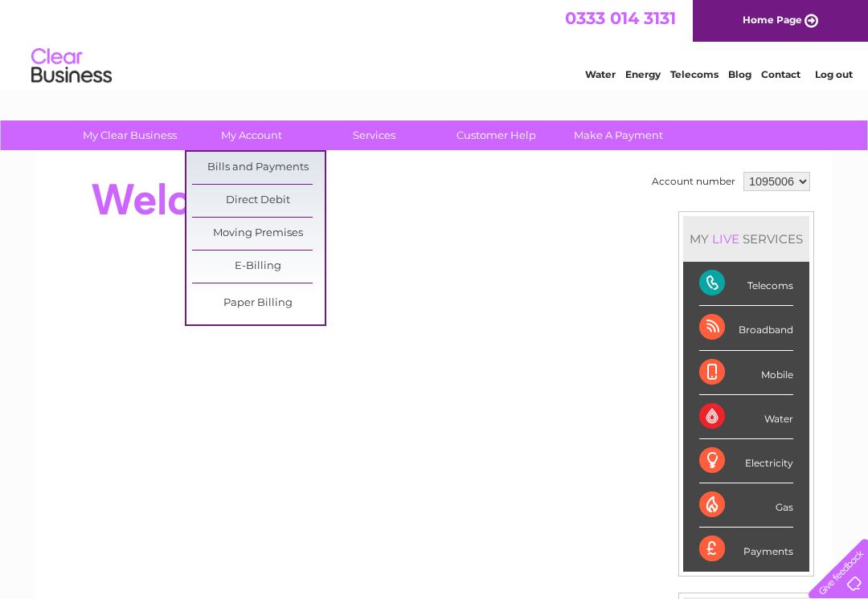  I want to click on img: logo.png, so click(72, 66).